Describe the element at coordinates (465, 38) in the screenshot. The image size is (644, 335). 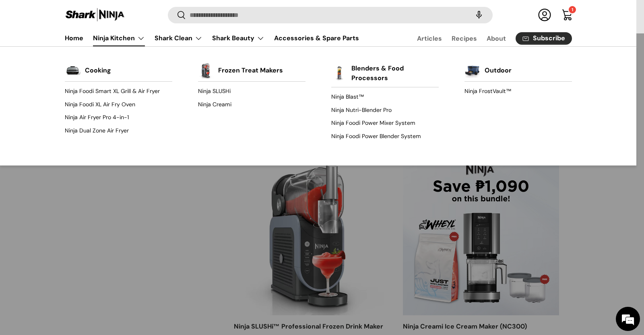
I see `a: Recipes` at that location.